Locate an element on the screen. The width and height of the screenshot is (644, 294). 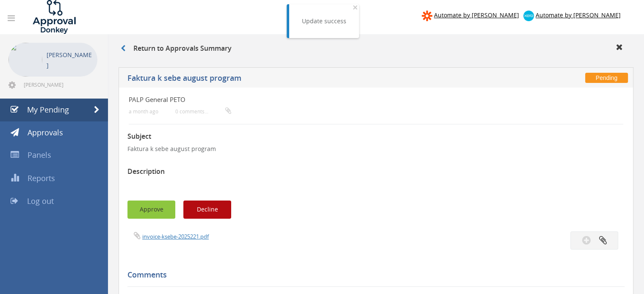
span: Reports is located at coordinates (41, 178).